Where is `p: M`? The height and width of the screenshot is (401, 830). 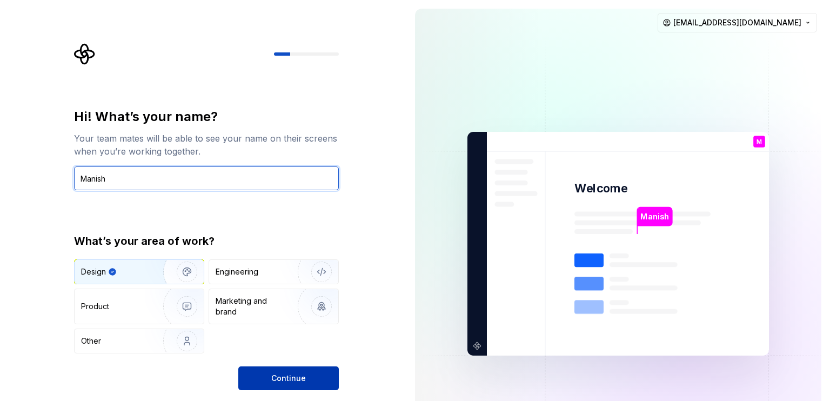
p: M is located at coordinates (759, 142).